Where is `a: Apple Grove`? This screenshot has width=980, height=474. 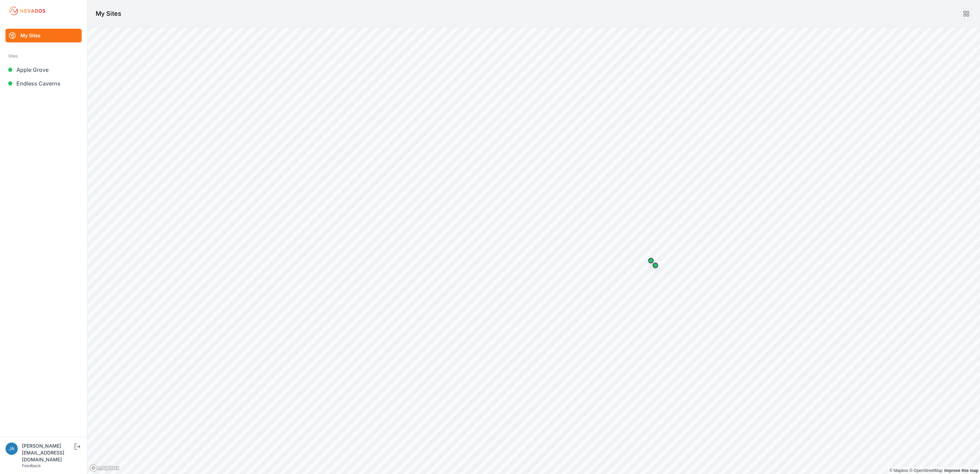 a: Apple Grove is located at coordinates (44, 70).